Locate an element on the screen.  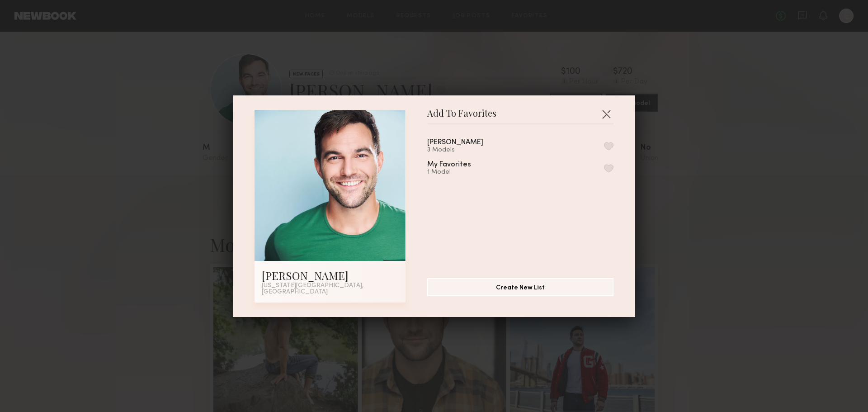
div: 1 Model is located at coordinates (460, 172).